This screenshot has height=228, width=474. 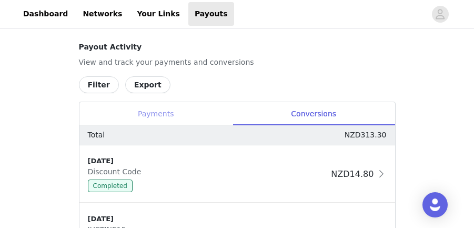 I want to click on span: Completed, so click(x=110, y=186).